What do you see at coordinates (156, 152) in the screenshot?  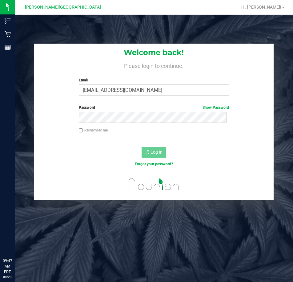 I see `span: Log In` at bounding box center [156, 152].